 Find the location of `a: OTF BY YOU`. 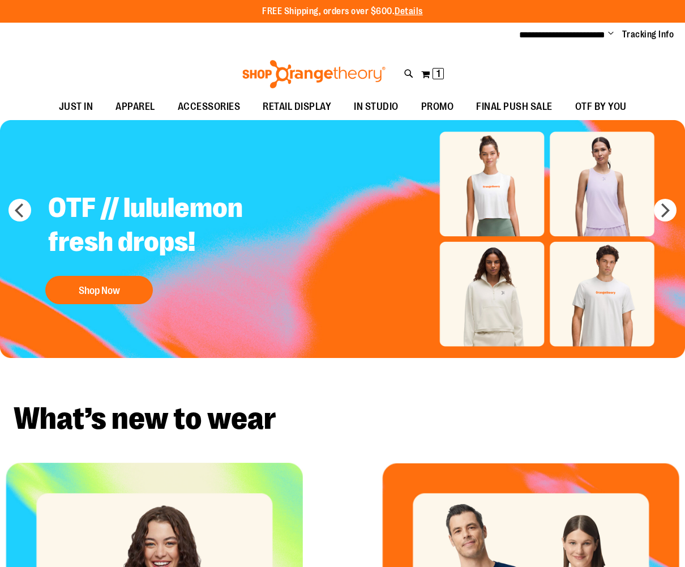

a: OTF BY YOU is located at coordinates (601, 107).